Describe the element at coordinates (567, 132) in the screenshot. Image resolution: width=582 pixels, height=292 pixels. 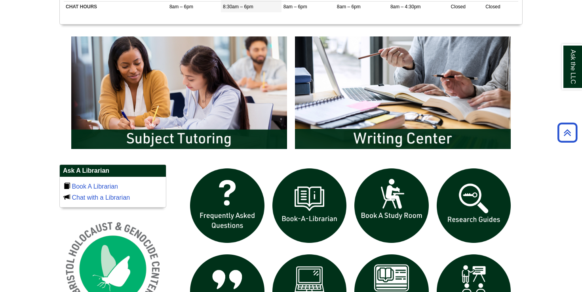
I see `a: Back to Top` at that location.